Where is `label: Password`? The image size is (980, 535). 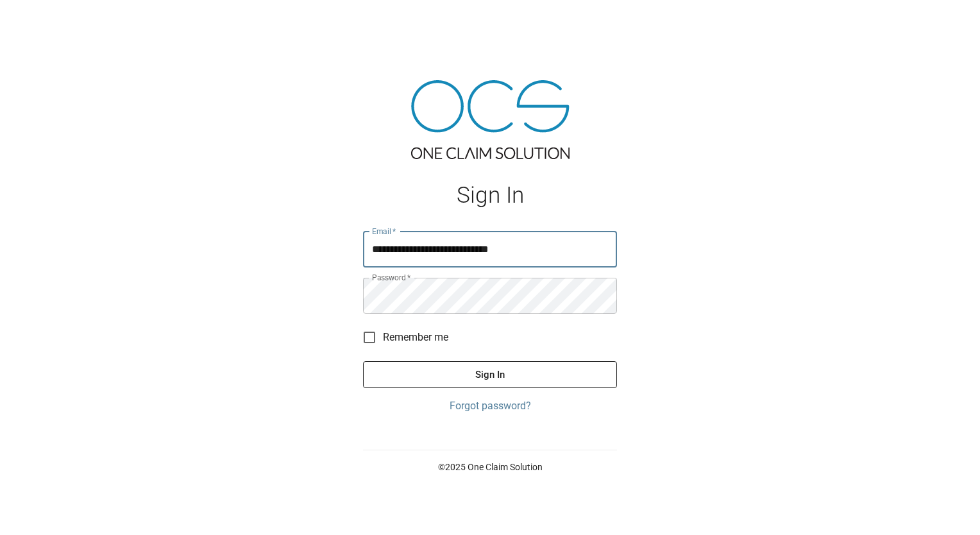 label: Password is located at coordinates (391, 277).